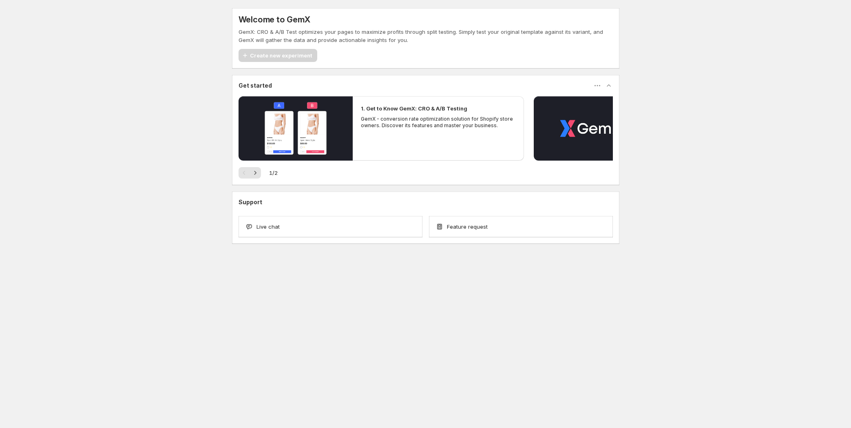  Describe the element at coordinates (414, 108) in the screenshot. I see `h2: 1. Get to Know GemX: CRO & A/B Testing` at that location.